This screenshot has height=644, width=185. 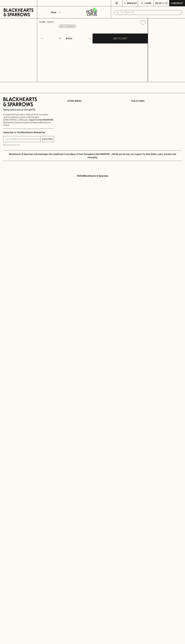 What do you see at coordinates (23, 139) in the screenshot?
I see `input: e.g. jane@blackheartsandsparrows.com.au` at bounding box center [23, 139].